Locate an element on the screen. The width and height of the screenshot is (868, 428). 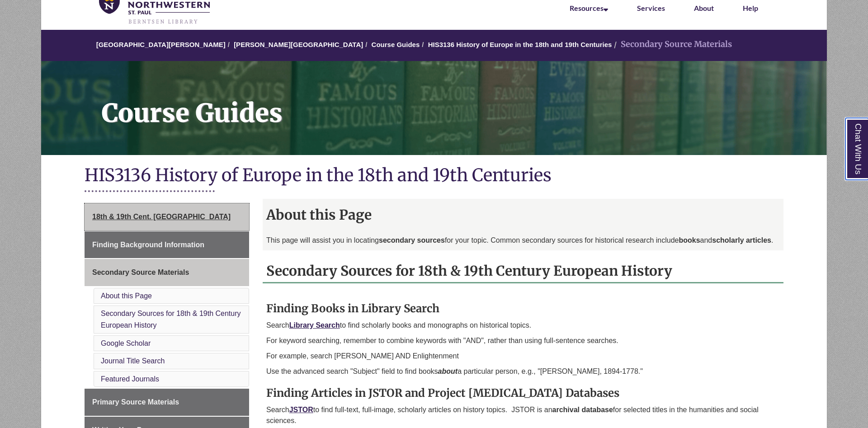
span: Secondary Source Materials is located at coordinates (140, 272).